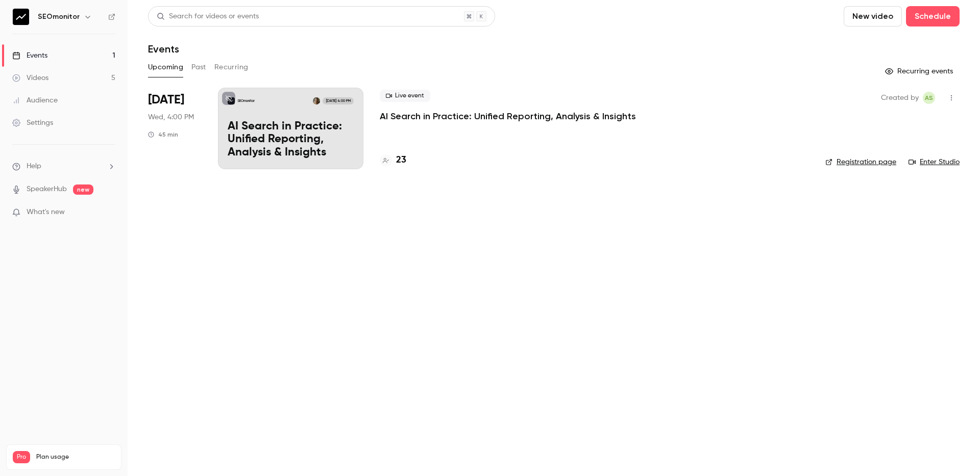 The width and height of the screenshot is (980, 476). What do you see at coordinates (932, 16) in the screenshot?
I see `button: Schedule` at bounding box center [932, 16].